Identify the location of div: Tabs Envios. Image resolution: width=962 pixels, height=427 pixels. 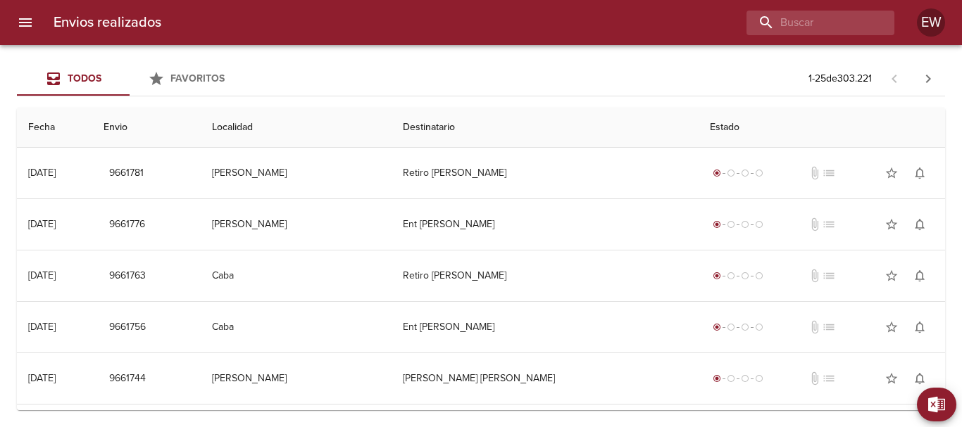
(130, 79).